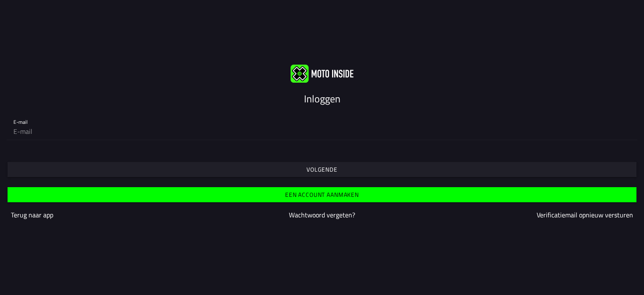  What do you see at coordinates (322, 99) in the screenshot?
I see `ion-text: Inloggen` at bounding box center [322, 99].